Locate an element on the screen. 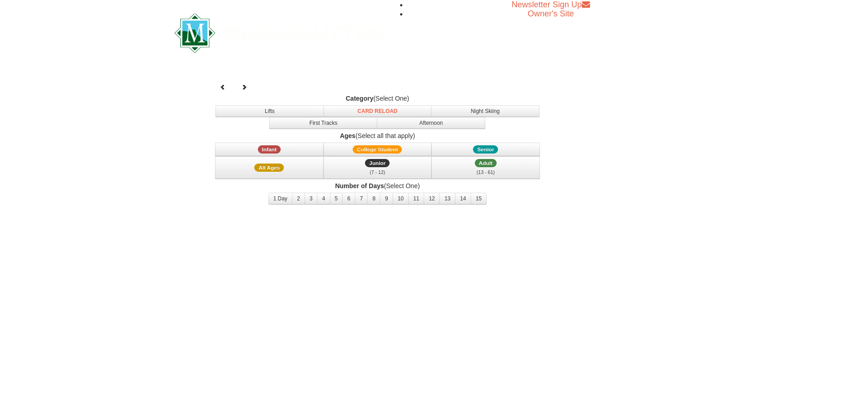 The image size is (868, 415). button: Adult (13 - 61) is located at coordinates (486, 167).